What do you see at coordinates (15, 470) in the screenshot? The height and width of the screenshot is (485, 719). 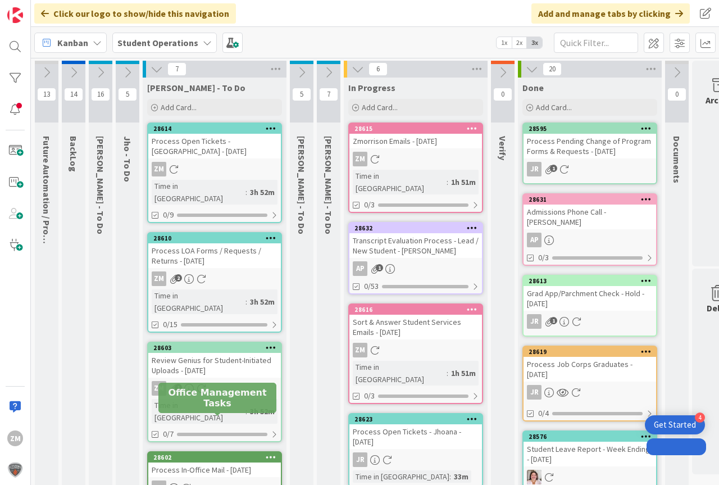 I see `img: avatar` at bounding box center [15, 470].